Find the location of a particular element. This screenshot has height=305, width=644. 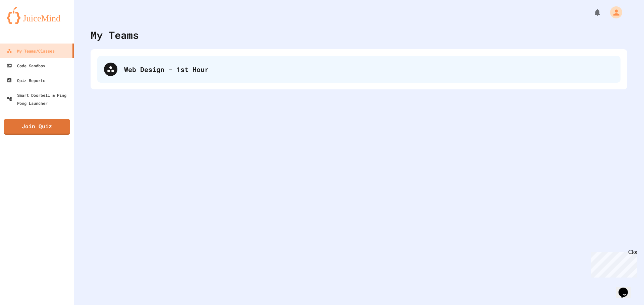

div: My Teams/Classes is located at coordinates (30, 51).